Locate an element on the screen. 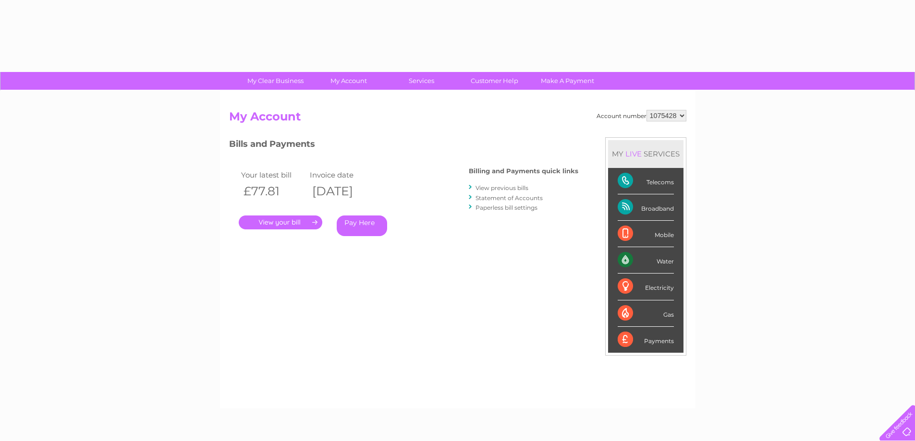 This screenshot has height=441, width=915. a: Customer Help is located at coordinates (494, 81).